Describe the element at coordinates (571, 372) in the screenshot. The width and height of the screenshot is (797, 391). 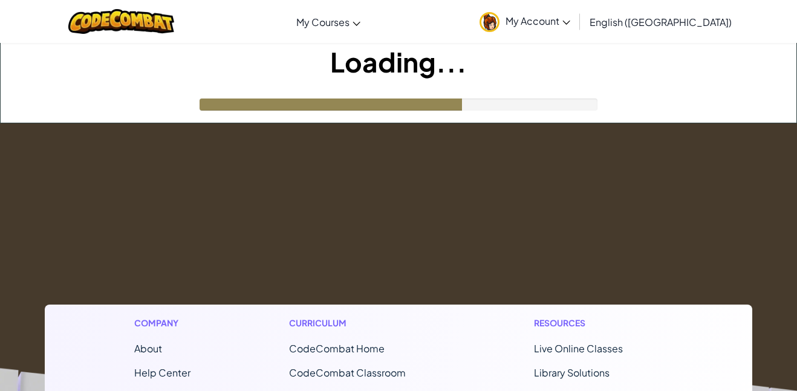
I see `a: Library Solutions` at that location.